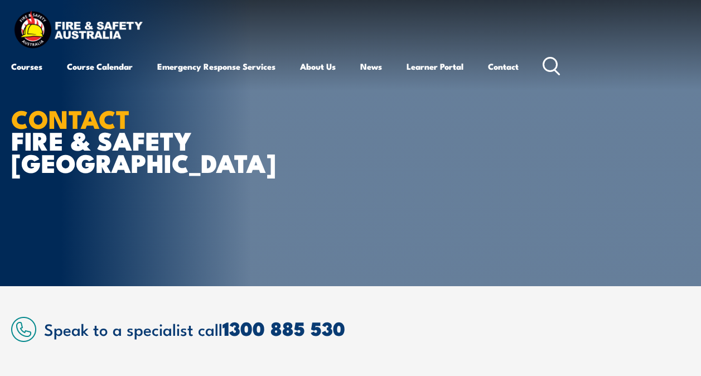  I want to click on a: Courses, so click(27, 66).